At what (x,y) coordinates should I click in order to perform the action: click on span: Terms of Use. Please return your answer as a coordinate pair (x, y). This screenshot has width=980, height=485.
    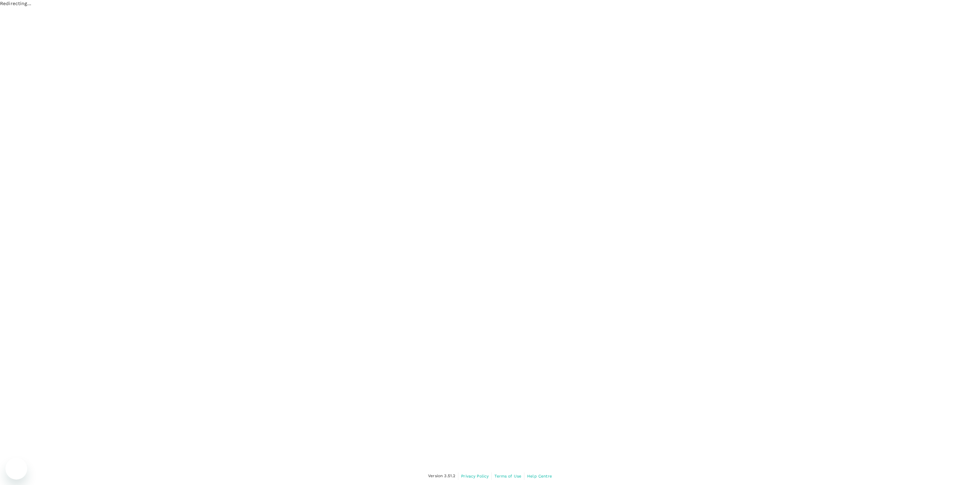
    Looking at the image, I should click on (508, 477).